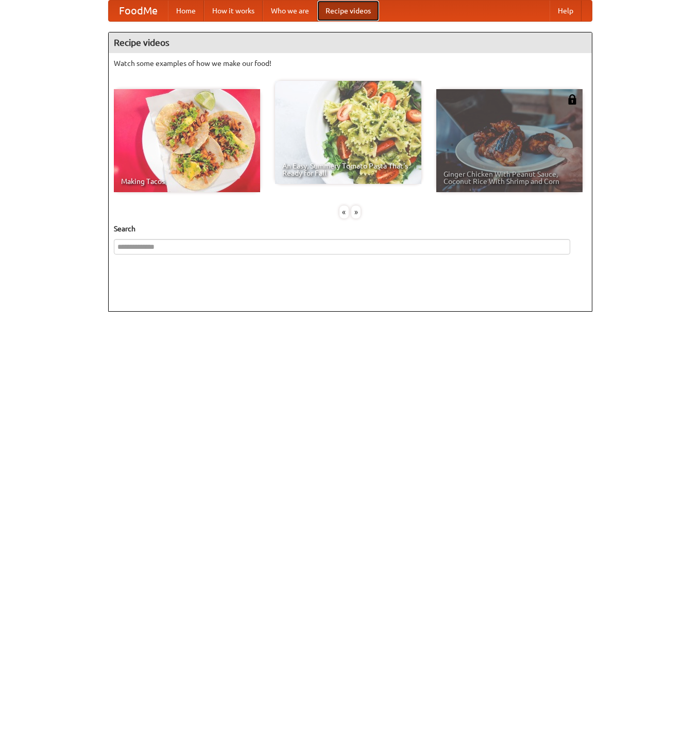 Image resolution: width=700 pixels, height=729 pixels. What do you see at coordinates (350, 229) in the screenshot?
I see `h5: Search` at bounding box center [350, 229].